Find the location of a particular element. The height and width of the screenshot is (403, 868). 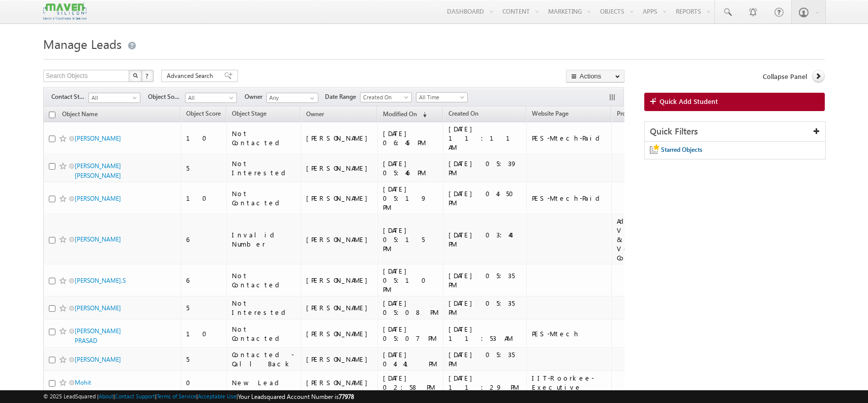

span: 77978 is located at coordinates (346, 396).